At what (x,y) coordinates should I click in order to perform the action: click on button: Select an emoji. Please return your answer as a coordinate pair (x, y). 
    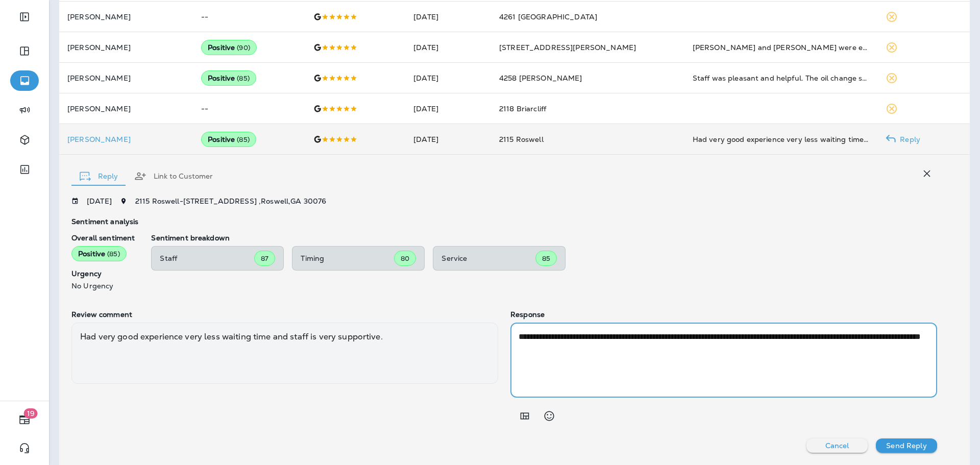
    Looking at the image, I should click on (549, 416).